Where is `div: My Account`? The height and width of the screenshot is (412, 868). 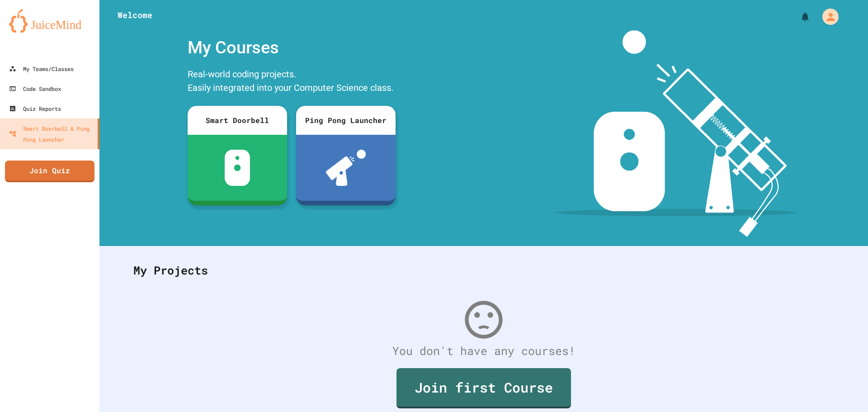 div: My Account is located at coordinates (827, 16).